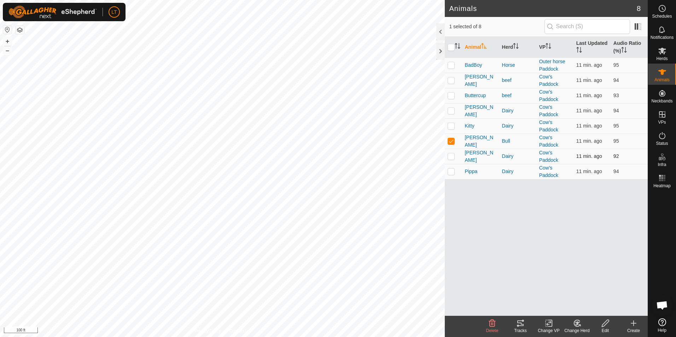  What do you see at coordinates (662, 16) in the screenshot?
I see `span: Schedules` at bounding box center [662, 16].